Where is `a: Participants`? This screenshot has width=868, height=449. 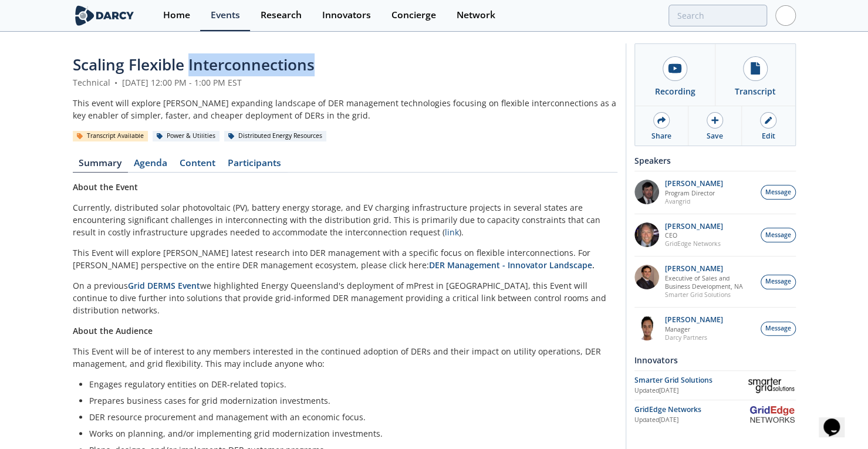 a: Participants is located at coordinates (255, 165).